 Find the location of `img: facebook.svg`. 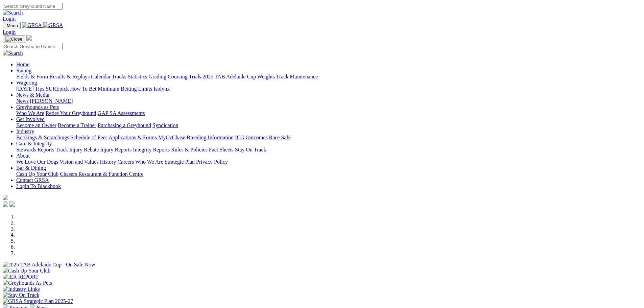

img: facebook.svg is located at coordinates (5, 204).